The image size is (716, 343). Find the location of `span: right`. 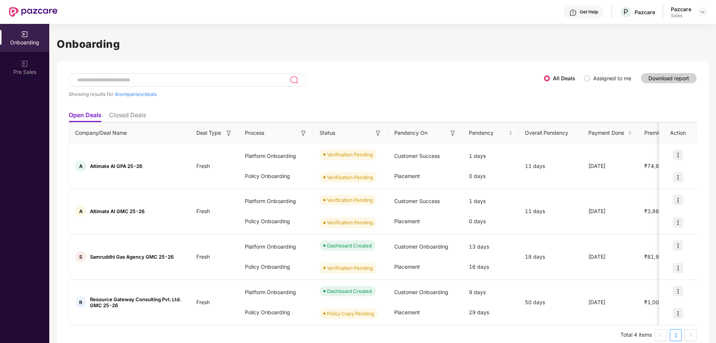

span: right is located at coordinates (690, 335).